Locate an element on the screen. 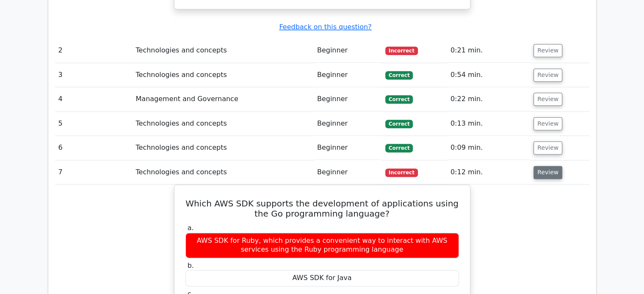  span: b. is located at coordinates (190, 265).